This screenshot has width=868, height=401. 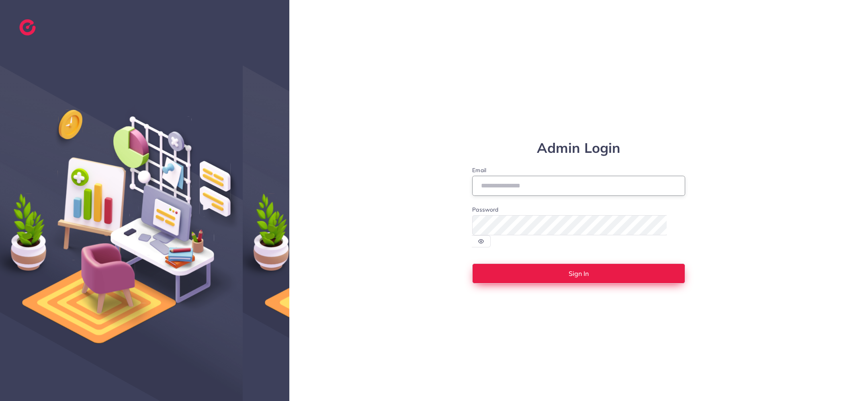 What do you see at coordinates (579, 170) in the screenshot?
I see `label: Email` at bounding box center [579, 170].